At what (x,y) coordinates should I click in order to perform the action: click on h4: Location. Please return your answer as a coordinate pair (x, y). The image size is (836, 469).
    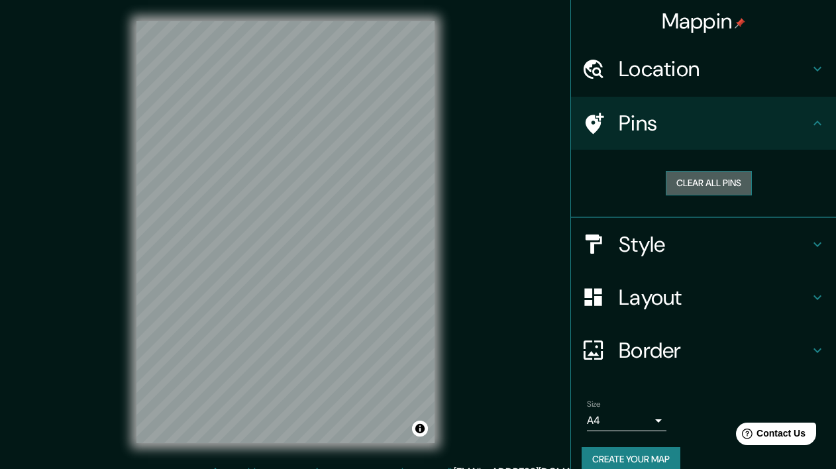
    Looking at the image, I should click on (714, 69).